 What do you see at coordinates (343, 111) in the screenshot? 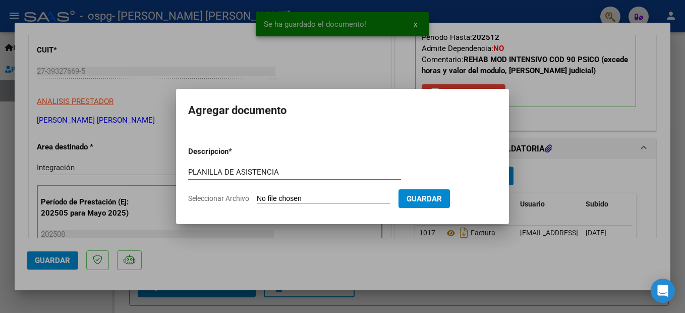
I see `h2: Agregar documento` at bounding box center [343, 111].